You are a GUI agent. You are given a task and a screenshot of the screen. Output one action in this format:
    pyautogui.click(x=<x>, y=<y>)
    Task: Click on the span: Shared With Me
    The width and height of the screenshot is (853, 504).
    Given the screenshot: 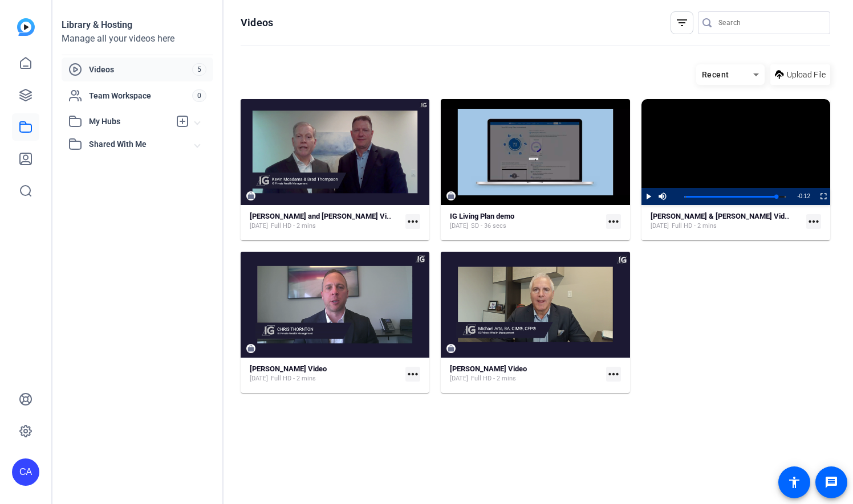 What is the action you would take?
    pyautogui.click(x=142, y=144)
    